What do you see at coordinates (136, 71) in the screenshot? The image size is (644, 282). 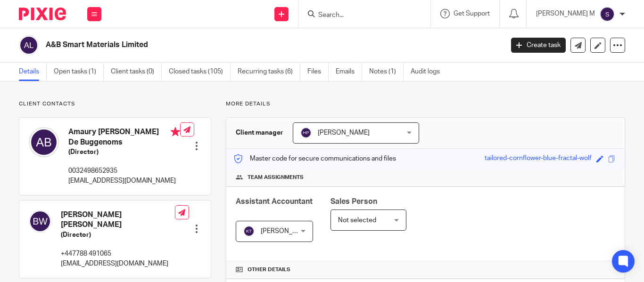 I see `a: Client tasks (0)` at bounding box center [136, 71].